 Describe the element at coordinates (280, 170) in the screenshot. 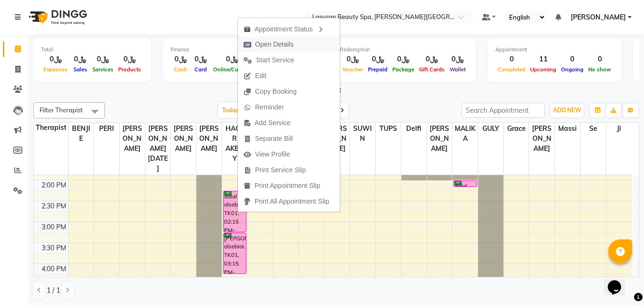

I see `span: Print Service Slip` at that location.